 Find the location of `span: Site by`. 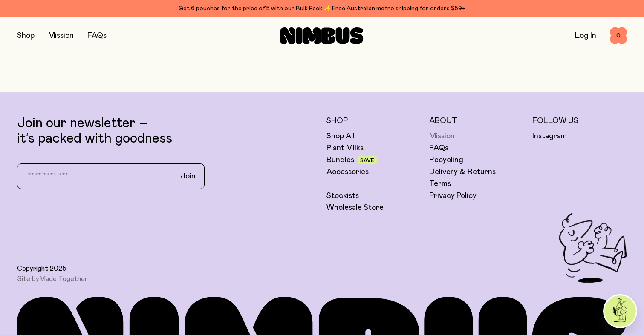

span: Site by is located at coordinates (52, 279).